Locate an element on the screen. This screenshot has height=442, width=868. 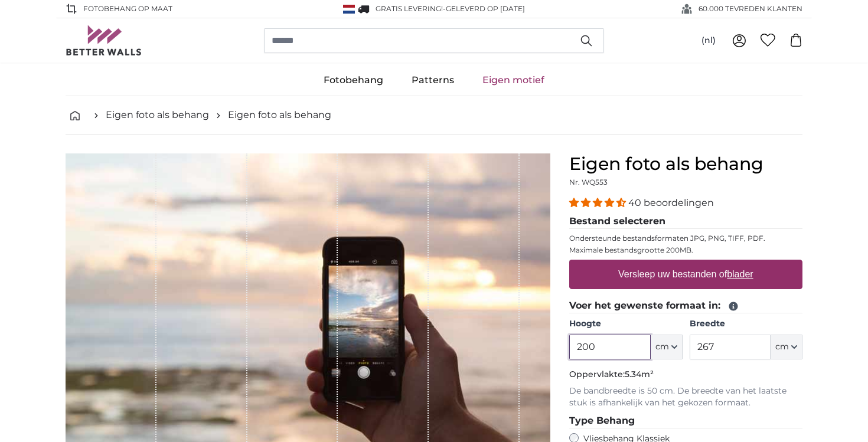
p: Oppervlakte: is located at coordinates (685, 374).